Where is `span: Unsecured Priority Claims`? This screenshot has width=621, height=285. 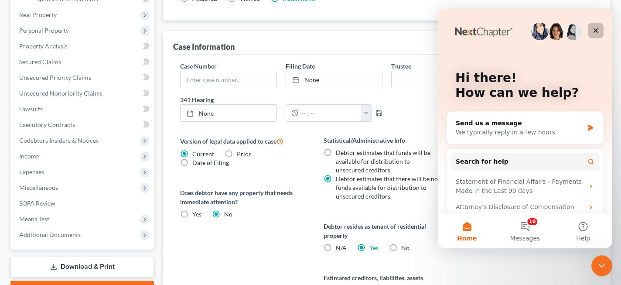
span: Unsecured Priority Claims is located at coordinates (55, 77).